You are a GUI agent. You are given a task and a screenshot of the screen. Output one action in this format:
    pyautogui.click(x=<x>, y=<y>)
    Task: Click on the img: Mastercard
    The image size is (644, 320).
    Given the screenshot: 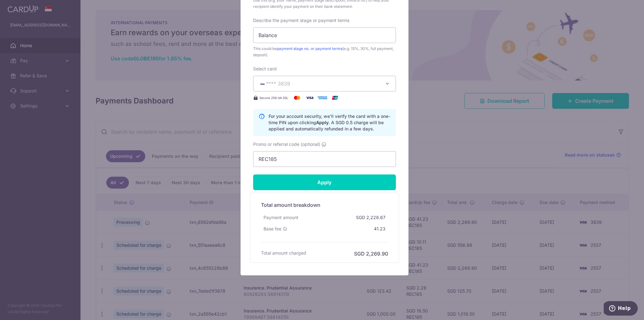 What is the action you would take?
    pyautogui.click(x=297, y=98)
    